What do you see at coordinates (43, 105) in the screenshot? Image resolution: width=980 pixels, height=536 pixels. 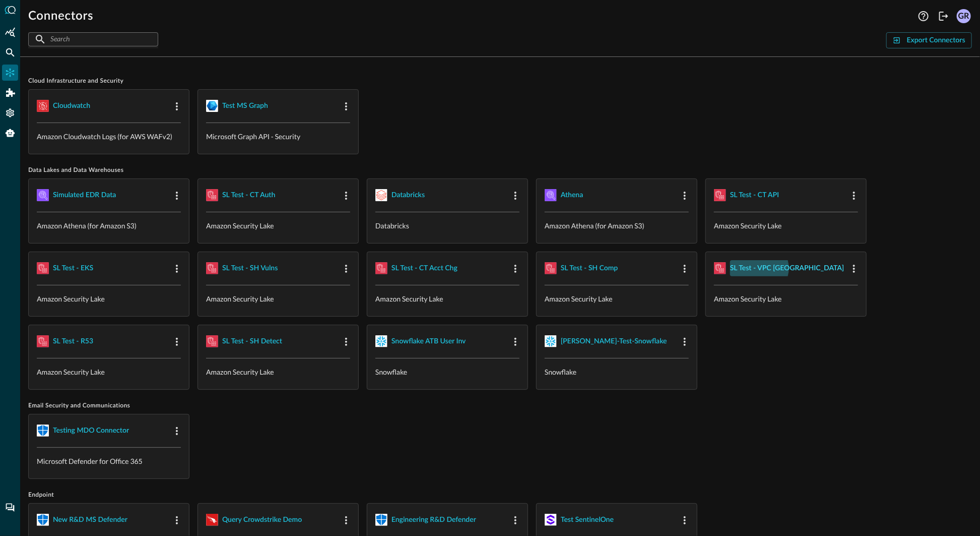 I see `img: AWSCloudWatchLogs.svg` at bounding box center [43, 105].